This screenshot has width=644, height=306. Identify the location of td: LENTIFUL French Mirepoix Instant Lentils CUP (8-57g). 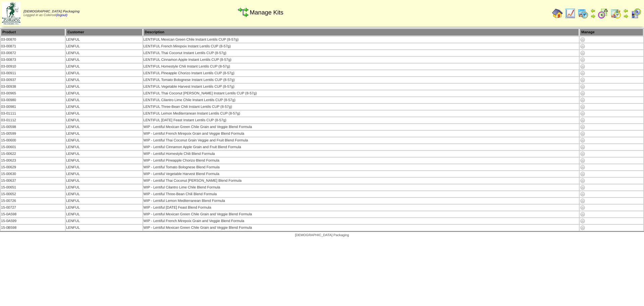
(361, 46).